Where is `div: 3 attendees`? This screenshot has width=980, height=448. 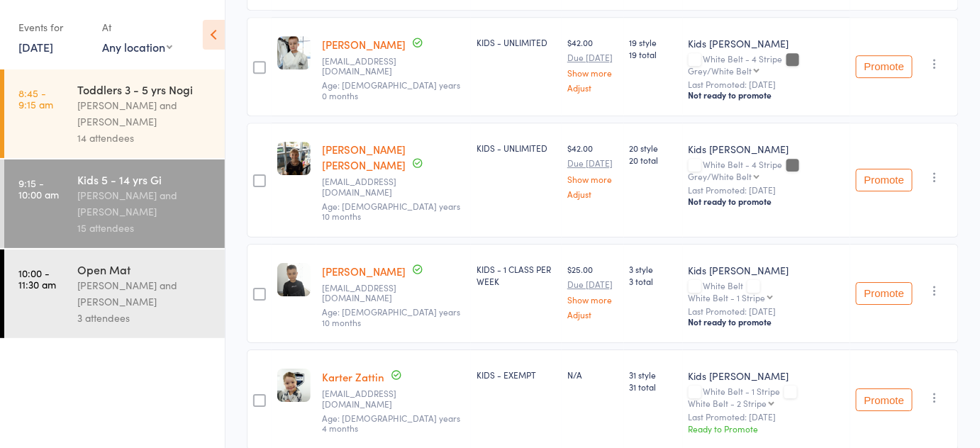
div: 3 attendees is located at coordinates (145, 318).